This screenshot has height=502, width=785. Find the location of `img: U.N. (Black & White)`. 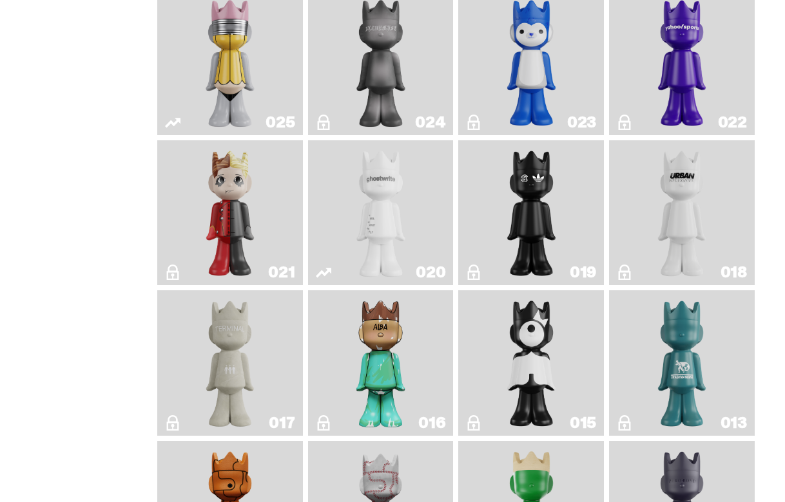

img: U.N. (Black & White) is located at coordinates (682, 213).